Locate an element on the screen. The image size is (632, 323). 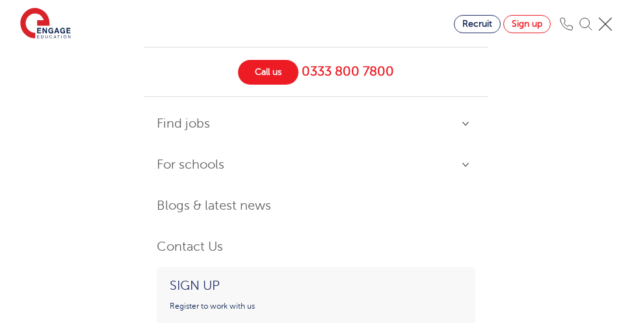
img: Phone is located at coordinates (566, 24).